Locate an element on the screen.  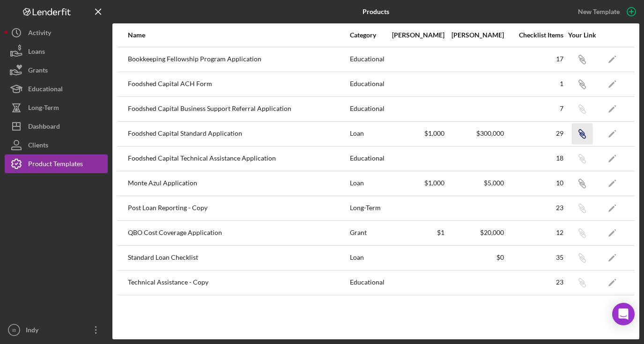
div: 10 is located at coordinates (534, 183).